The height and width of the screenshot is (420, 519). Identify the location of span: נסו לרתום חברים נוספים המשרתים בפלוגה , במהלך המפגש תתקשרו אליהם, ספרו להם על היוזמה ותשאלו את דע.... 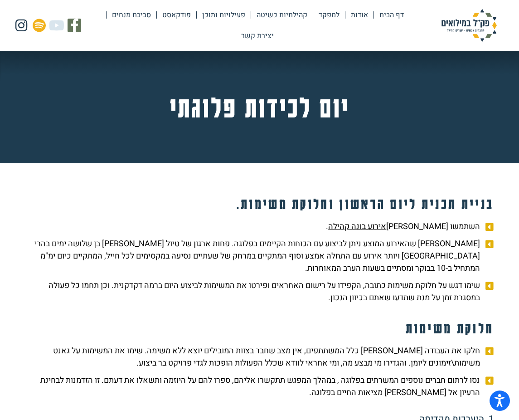
(254, 386).